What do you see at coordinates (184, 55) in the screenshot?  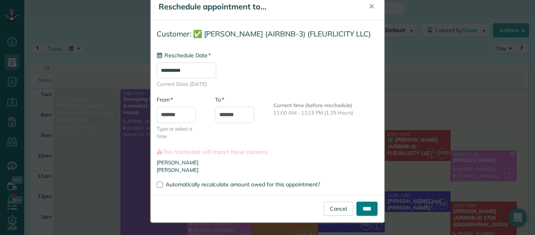 I see `label: Reschedule Date` at bounding box center [184, 55].